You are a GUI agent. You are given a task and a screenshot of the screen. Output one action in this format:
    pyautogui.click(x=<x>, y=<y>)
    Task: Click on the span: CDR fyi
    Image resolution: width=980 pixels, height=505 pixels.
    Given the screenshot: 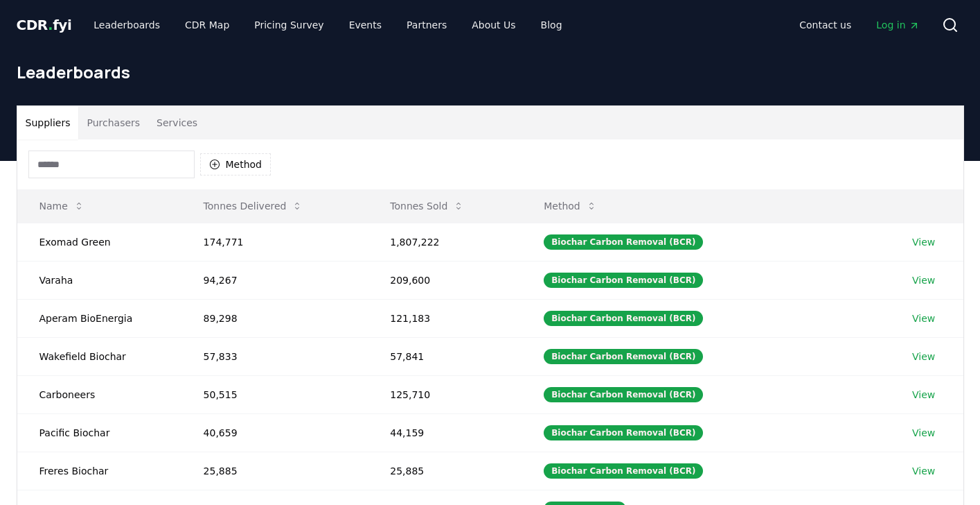 What is the action you would take?
    pyautogui.click(x=44, y=25)
    